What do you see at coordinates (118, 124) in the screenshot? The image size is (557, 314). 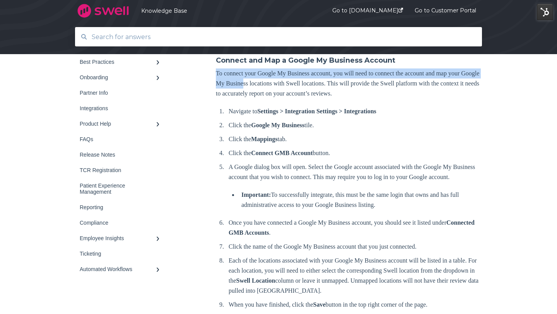 I see `div: Product Help` at bounding box center [118, 124].